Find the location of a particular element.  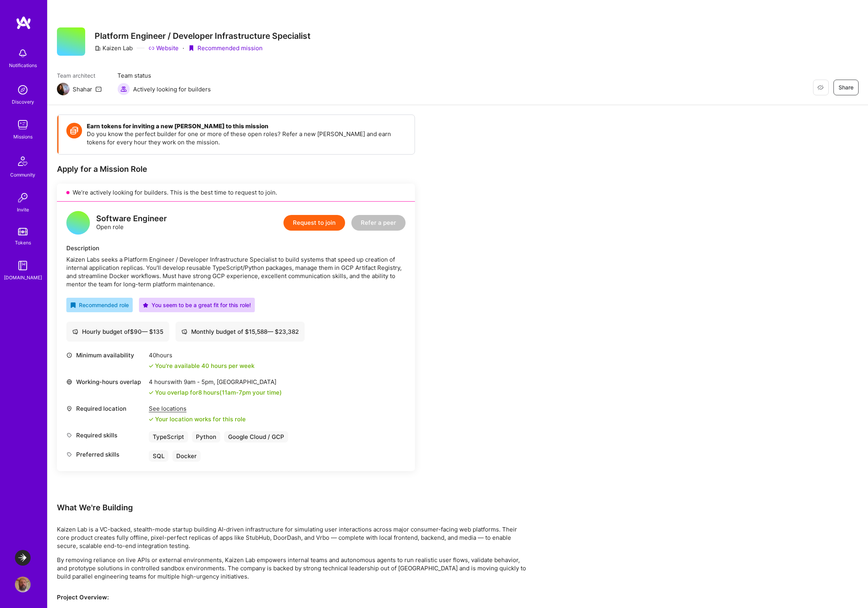

img: tokens is located at coordinates (23, 231).